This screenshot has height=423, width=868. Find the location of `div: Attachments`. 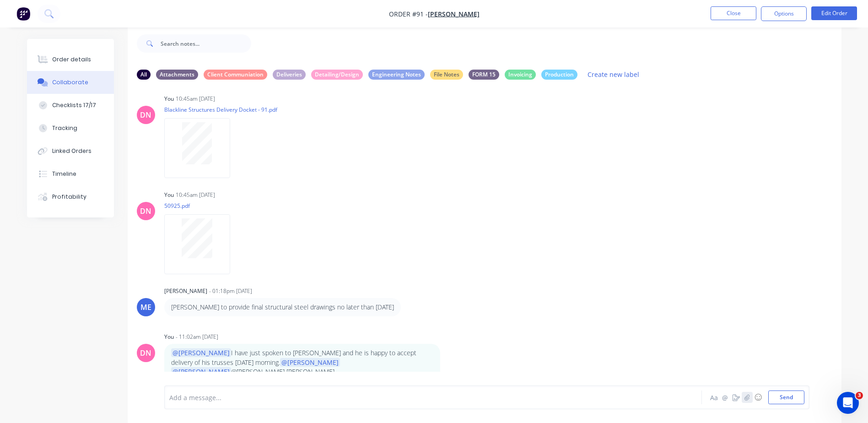

div: Attachments is located at coordinates (177, 74).